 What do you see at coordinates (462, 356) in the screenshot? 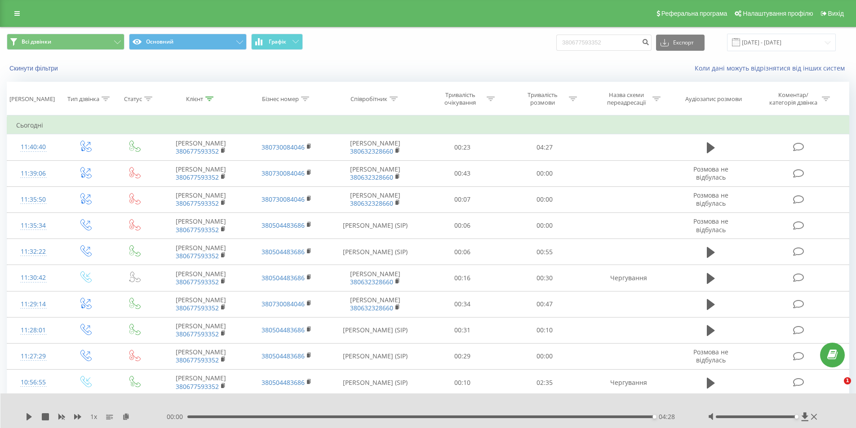
I see `td: 00:29` at bounding box center [462, 356].